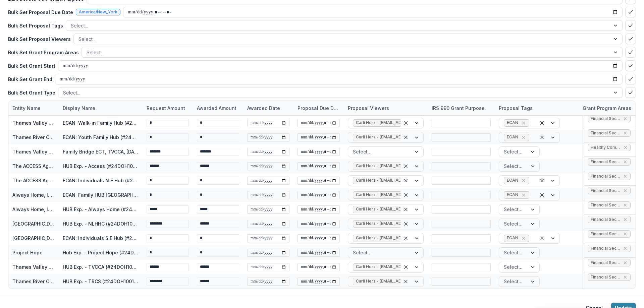 This screenshot has width=644, height=308. Describe the element at coordinates (98, 12) in the screenshot. I see `span: America/New_York` at that location.